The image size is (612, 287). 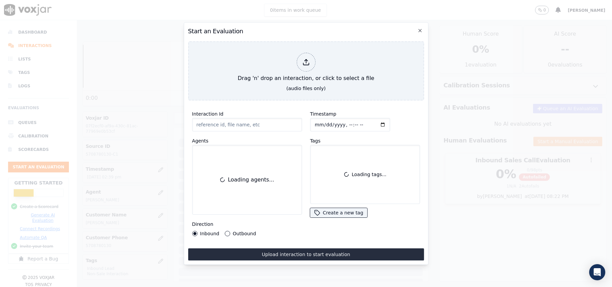 What do you see at coordinates (209, 234) in the screenshot?
I see `label: Inbound` at bounding box center [209, 234].